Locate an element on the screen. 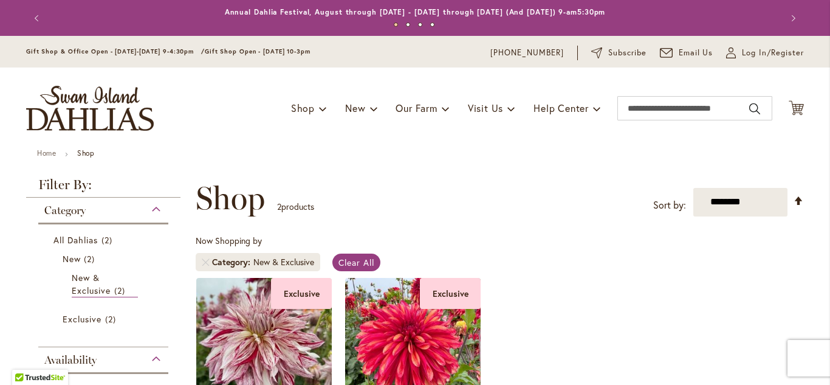  span: Visit Us is located at coordinates (485, 108).